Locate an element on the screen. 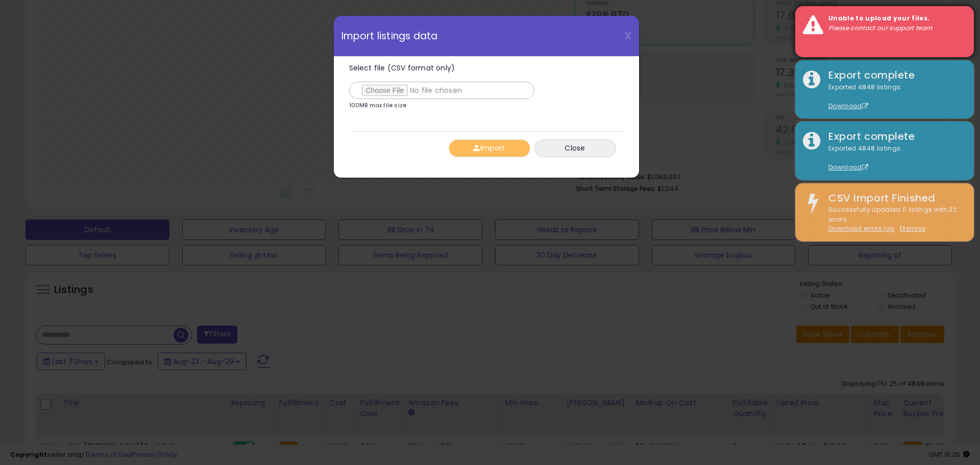 The height and width of the screenshot is (465, 980). div: CSV Import Finished is located at coordinates (893, 198).